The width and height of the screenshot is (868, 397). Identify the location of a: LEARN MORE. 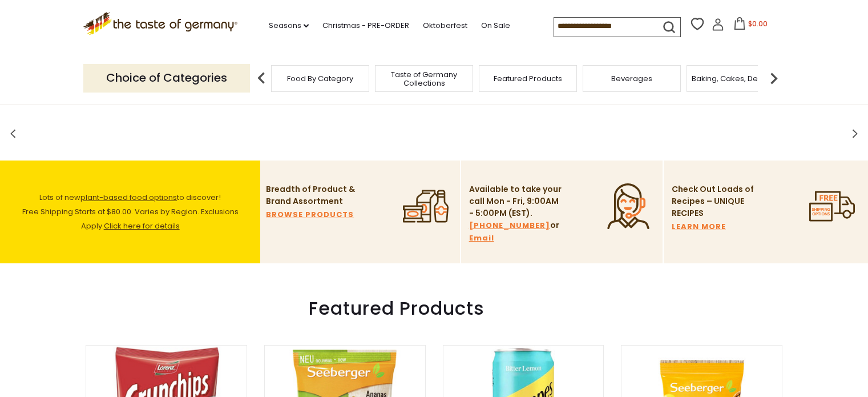
(698, 227).